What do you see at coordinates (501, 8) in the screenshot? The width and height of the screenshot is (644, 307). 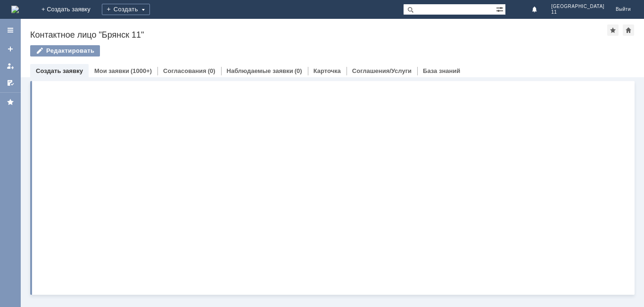 I see `span: Расширенный поиск` at bounding box center [501, 8].